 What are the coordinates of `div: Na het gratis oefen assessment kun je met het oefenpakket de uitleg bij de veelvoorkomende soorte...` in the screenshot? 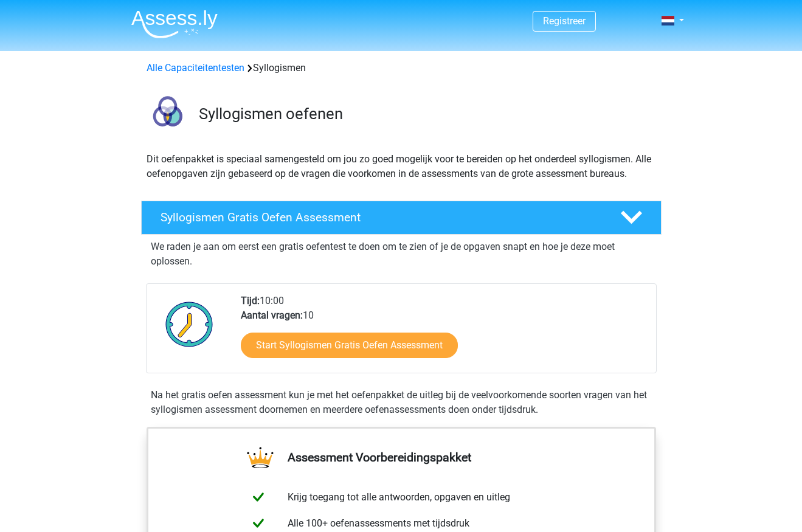 It's located at (401, 402).